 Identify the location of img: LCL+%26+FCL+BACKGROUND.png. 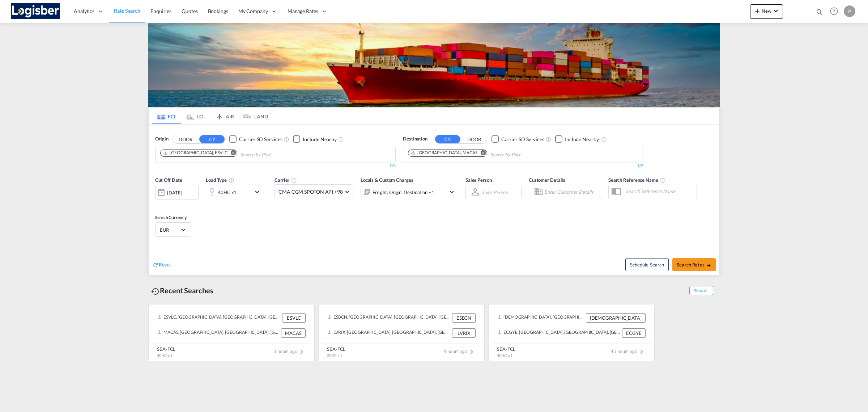
(434, 65).